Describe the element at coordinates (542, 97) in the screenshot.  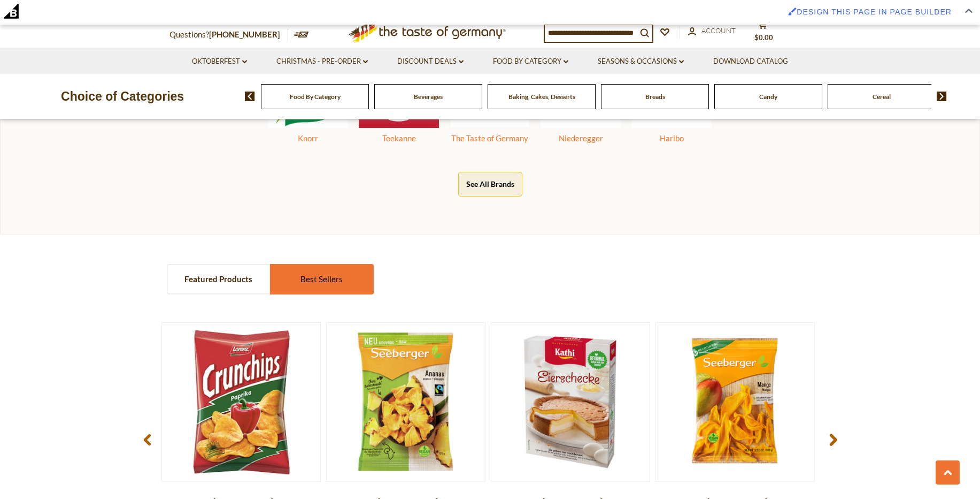
I see `a: Baking, Cakes, Desserts` at that location.